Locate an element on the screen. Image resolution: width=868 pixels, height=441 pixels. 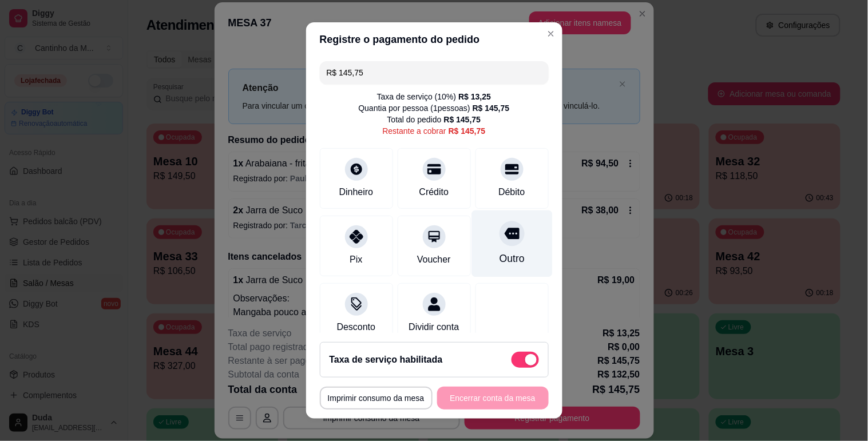
h2: Taxa de serviço habilitada is located at coordinates (386, 360).